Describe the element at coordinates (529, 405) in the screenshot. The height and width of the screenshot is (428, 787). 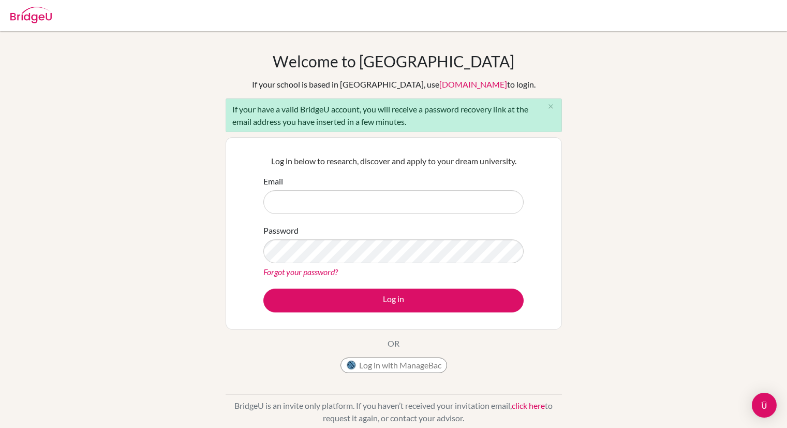
I see `a: click here` at that location.